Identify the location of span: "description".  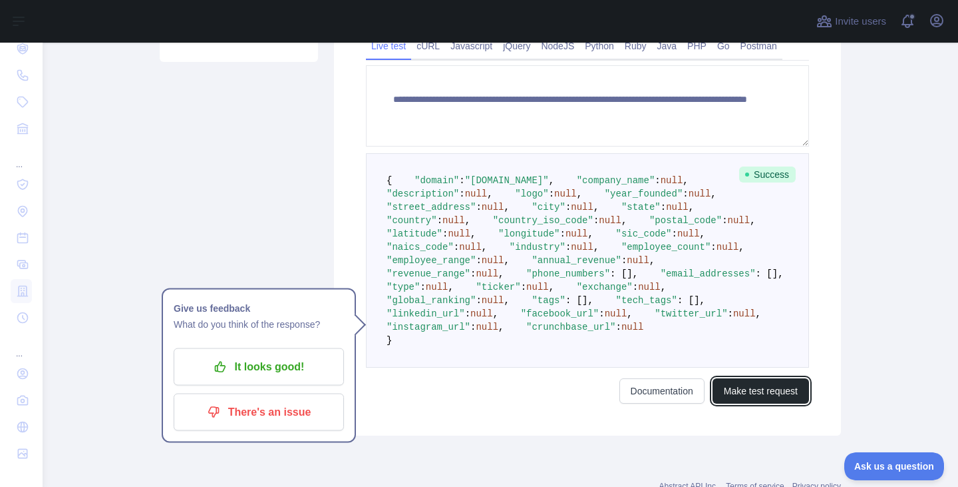
(423, 194).